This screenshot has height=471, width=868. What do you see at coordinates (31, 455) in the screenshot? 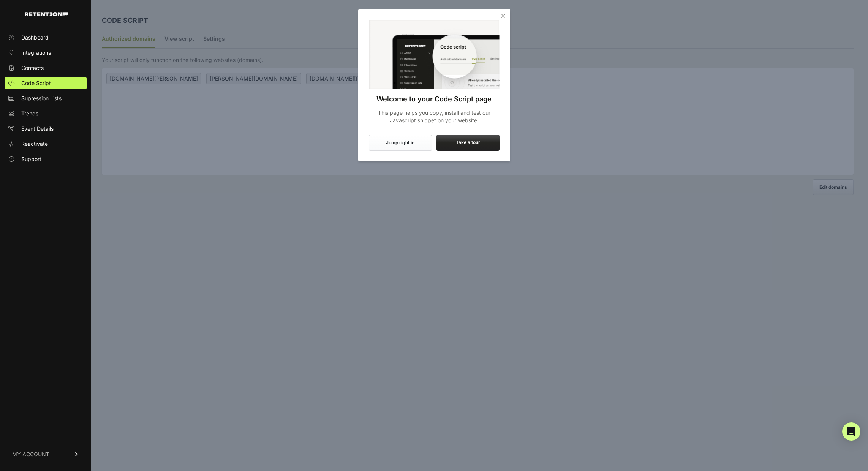
I see `span: MY ACCOUNT` at bounding box center [31, 455].